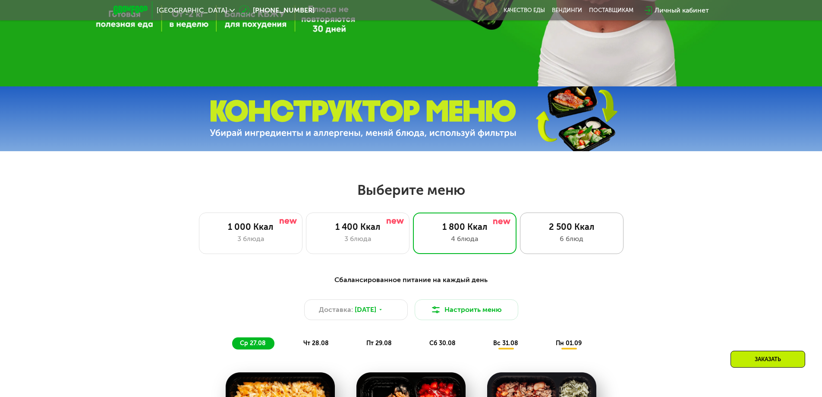 This screenshot has height=397, width=822. Describe the element at coordinates (465, 227) in the screenshot. I see `div: 1 800 Ккал` at that location.